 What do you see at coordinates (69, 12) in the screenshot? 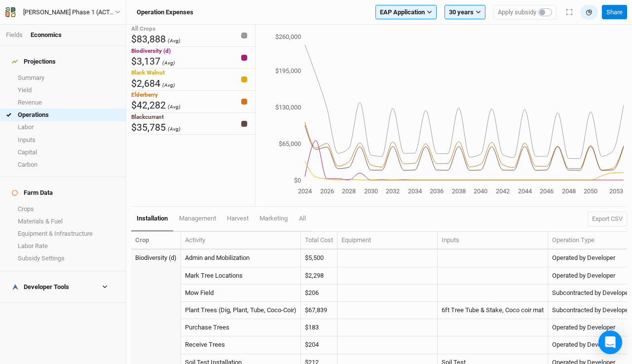
I see `div: Corbin Hill Phase 1 (ACTIVE 2024)` at bounding box center [69, 12].